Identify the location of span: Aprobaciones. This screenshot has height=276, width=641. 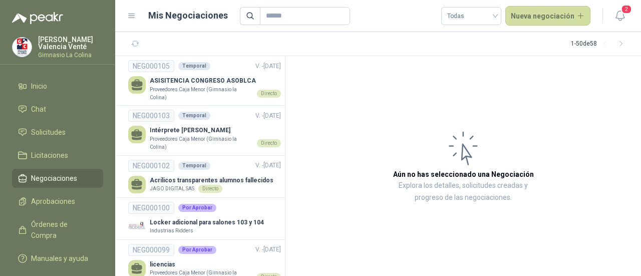
(53, 201).